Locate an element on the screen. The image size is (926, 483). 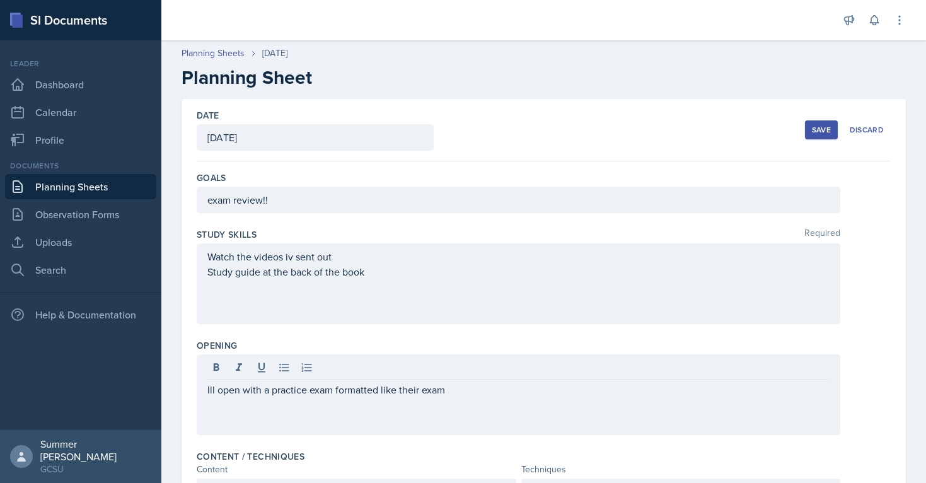
h2: Planning Sheet is located at coordinates (543, 78).